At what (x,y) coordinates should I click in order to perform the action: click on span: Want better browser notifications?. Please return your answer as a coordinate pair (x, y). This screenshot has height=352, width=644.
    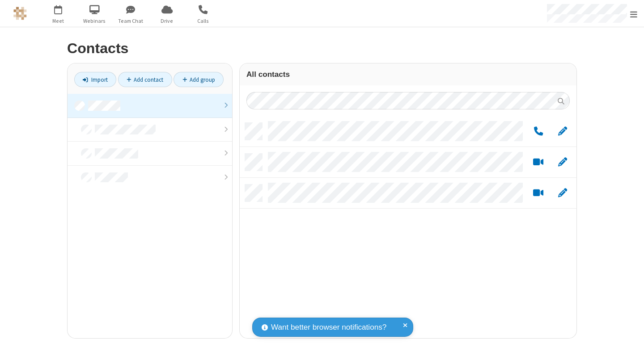
    Looking at the image, I should click on (329, 328).